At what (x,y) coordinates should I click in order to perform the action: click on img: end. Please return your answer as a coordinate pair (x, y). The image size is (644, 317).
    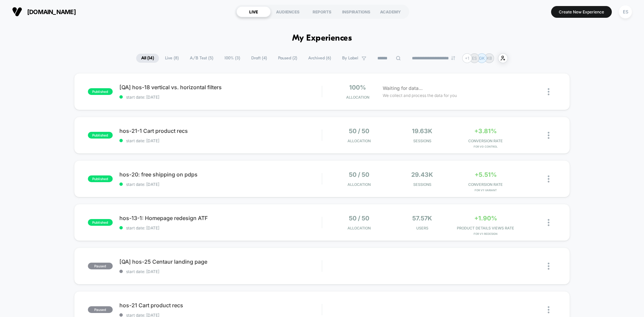
    Looking at the image, I should click on (453, 58).